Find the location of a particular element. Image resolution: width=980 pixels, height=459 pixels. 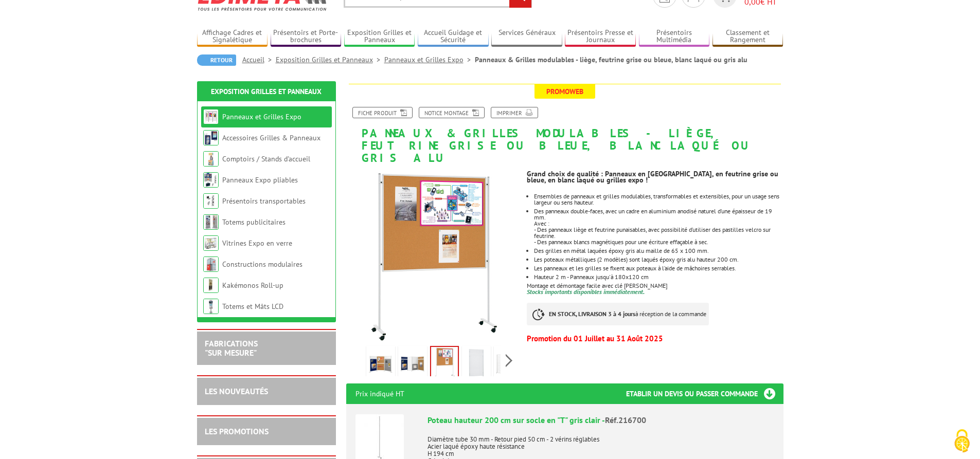

a: Services Généraux is located at coordinates (527, 36).